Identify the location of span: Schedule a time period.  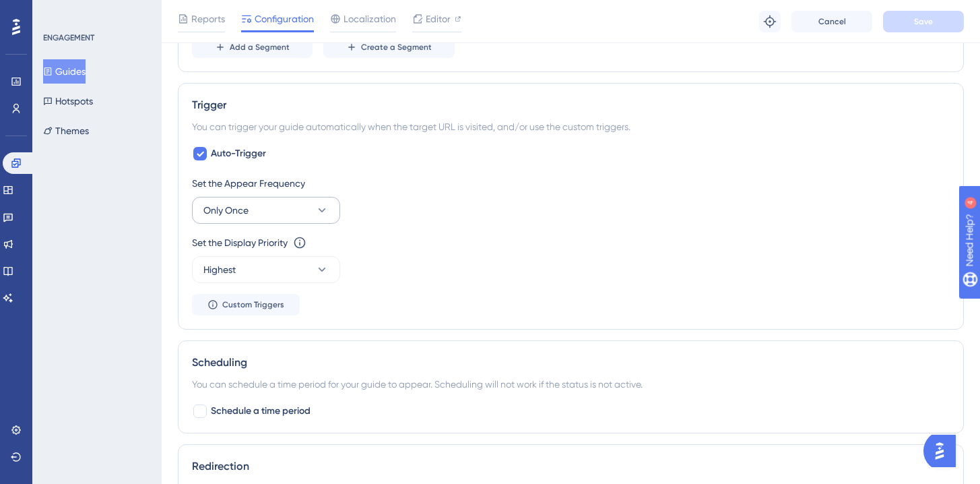
(260, 411).